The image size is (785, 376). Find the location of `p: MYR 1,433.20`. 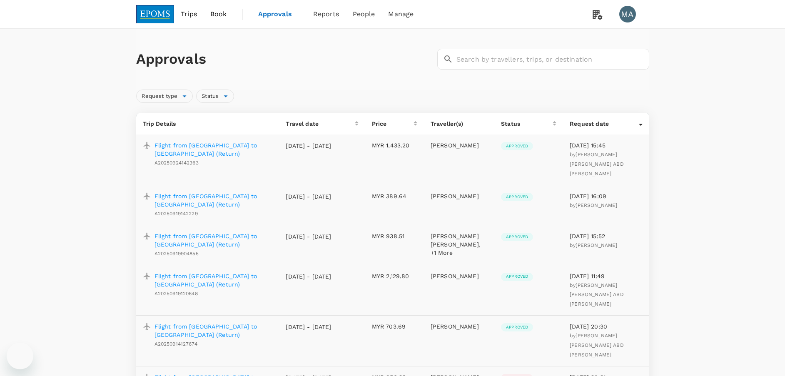

p: MYR 1,433.20 is located at coordinates (394, 145).